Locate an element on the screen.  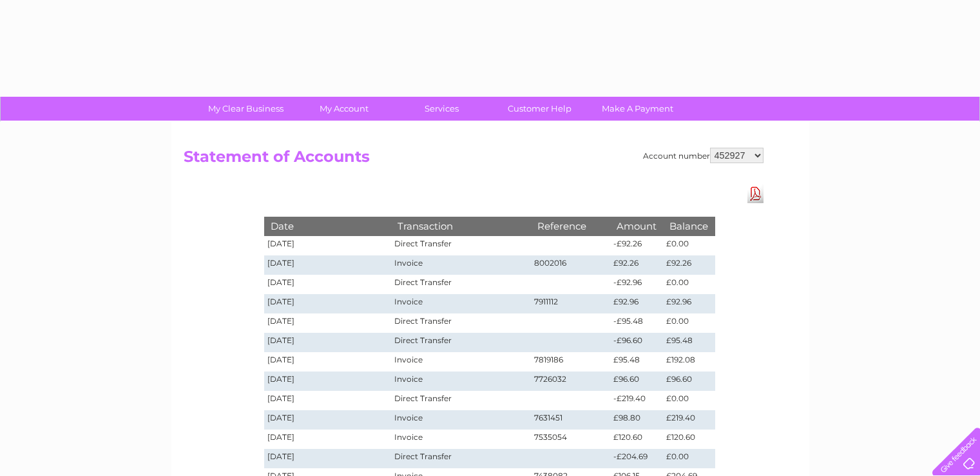
td: 7911112 is located at coordinates (571, 304).